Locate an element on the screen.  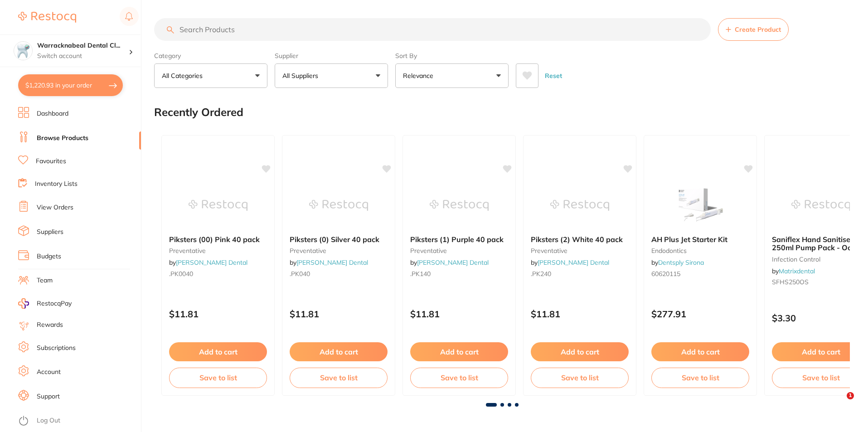
img: Piksters (1) Purple 40 pack is located at coordinates (459, 205).